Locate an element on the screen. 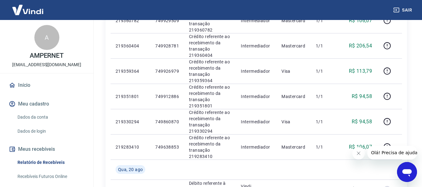  a: Dados de login is located at coordinates (50, 131).